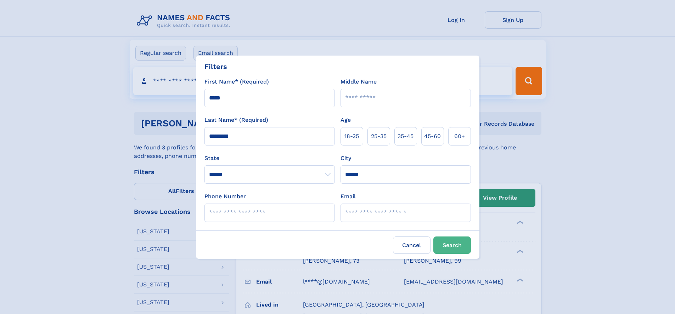 The height and width of the screenshot is (314, 675). Describe the element at coordinates (405, 136) in the screenshot. I see `span: 35‑45` at that location.